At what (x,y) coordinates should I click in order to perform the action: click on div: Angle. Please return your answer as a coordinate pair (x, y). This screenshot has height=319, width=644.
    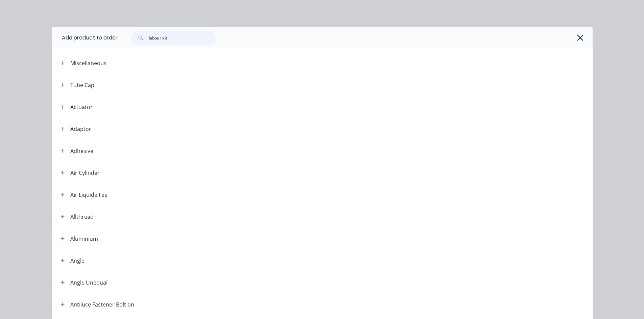
    Looking at the image, I should click on (78, 261).